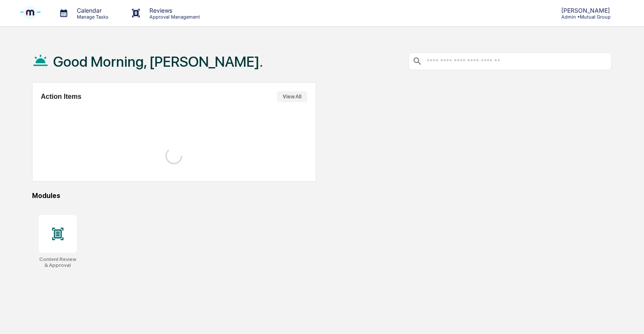 The height and width of the screenshot is (334, 644). I want to click on h2: Action Items, so click(61, 96).